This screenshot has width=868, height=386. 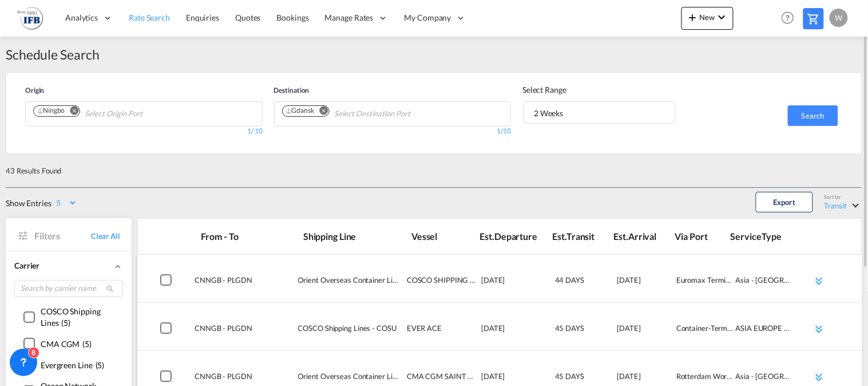 What do you see at coordinates (355, 237) in the screenshot?
I see `div: Shipping Line` at bounding box center [355, 237].